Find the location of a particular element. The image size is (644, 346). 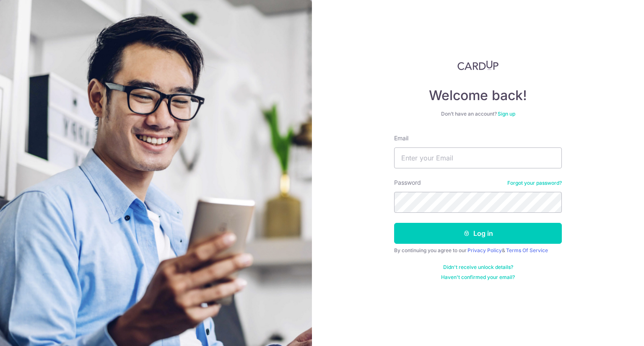

a: Terms Of Service is located at coordinates (527, 250).